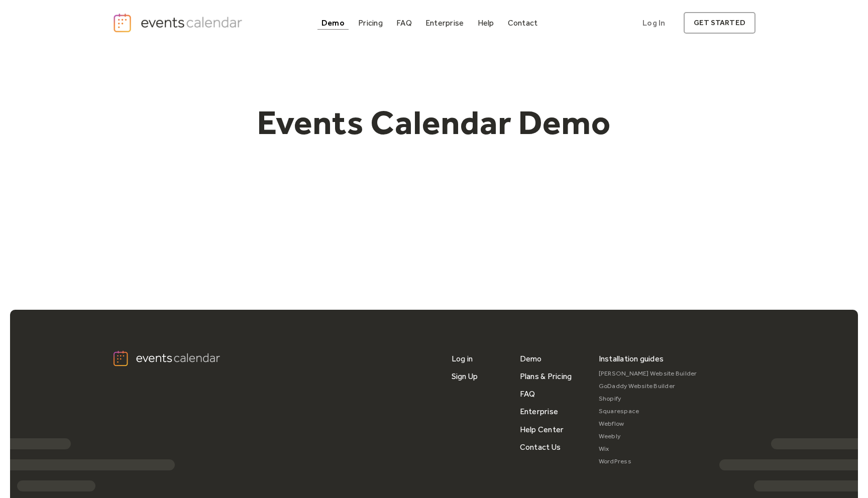 Image resolution: width=868 pixels, height=498 pixels. What do you see at coordinates (486, 23) in the screenshot?
I see `div: Help` at bounding box center [486, 23].